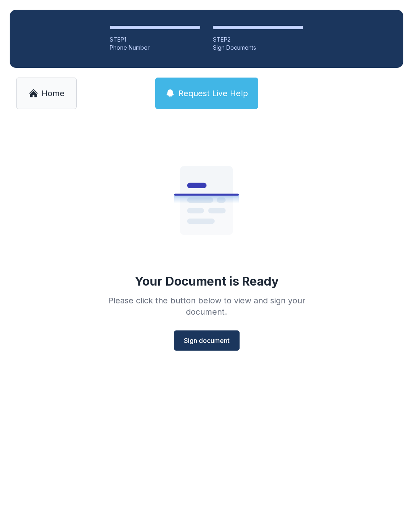  Describe the element at coordinates (155, 47) in the screenshot. I see `div: Phone Number` at that location.